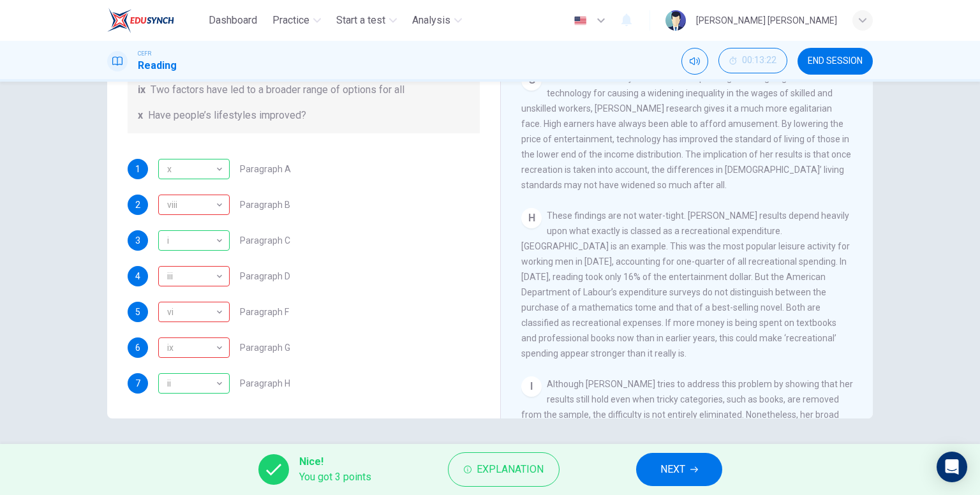 The height and width of the screenshot is (495, 980). What do you see at coordinates (836, 62) in the screenshot?
I see `button: END SESSION` at bounding box center [836, 62].